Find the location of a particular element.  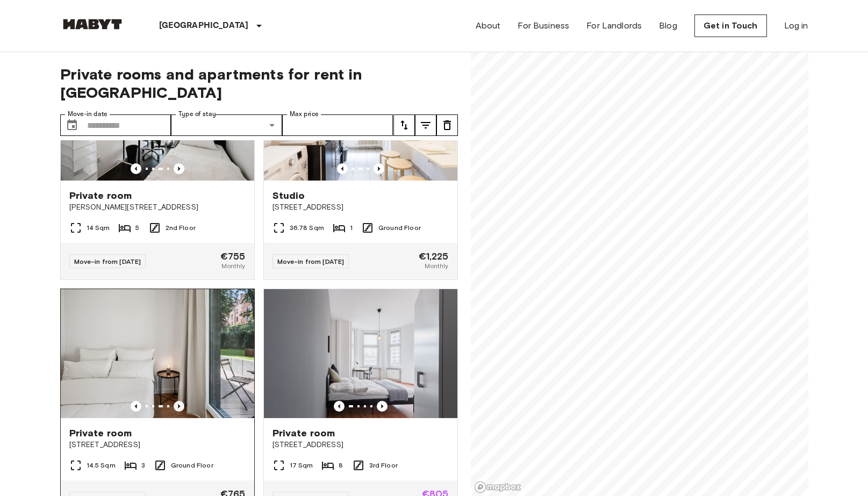

label: Type of stay is located at coordinates (197, 114).